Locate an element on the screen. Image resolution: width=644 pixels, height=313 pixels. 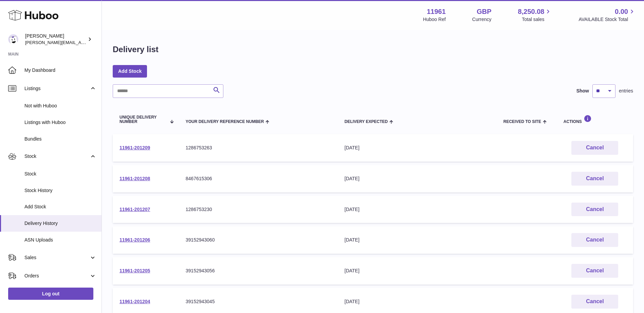
div: 39152943045 is located at coordinates (258, 302).